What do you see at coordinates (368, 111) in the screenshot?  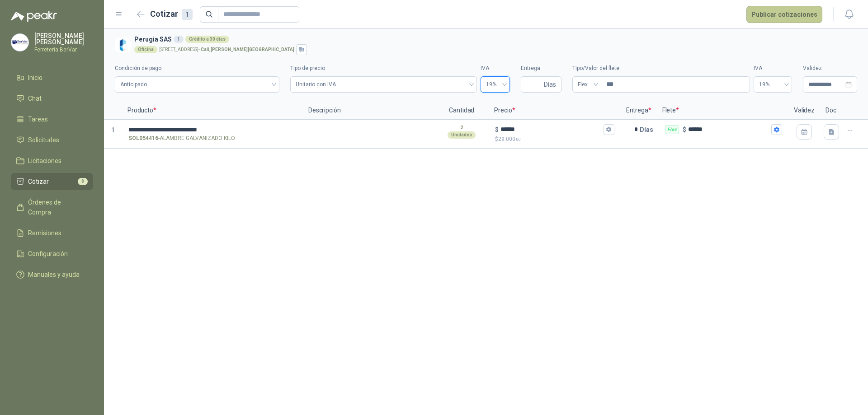 I see `p: Descripción` at bounding box center [368, 111].